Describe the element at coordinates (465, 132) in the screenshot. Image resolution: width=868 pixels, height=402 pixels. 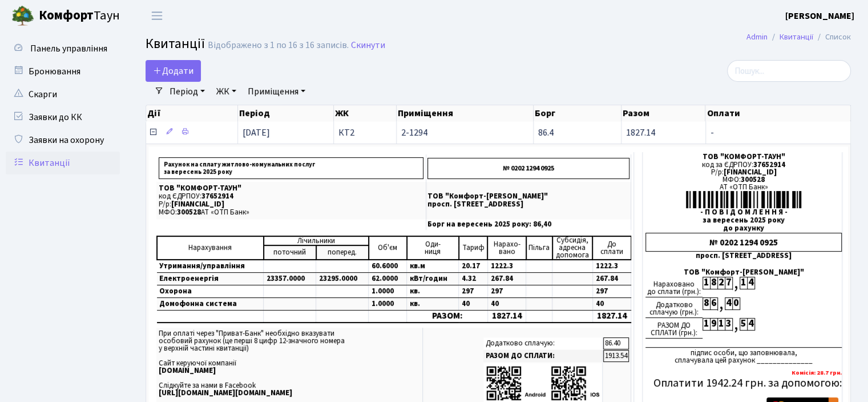
I see `span: 2-1294` at that location.